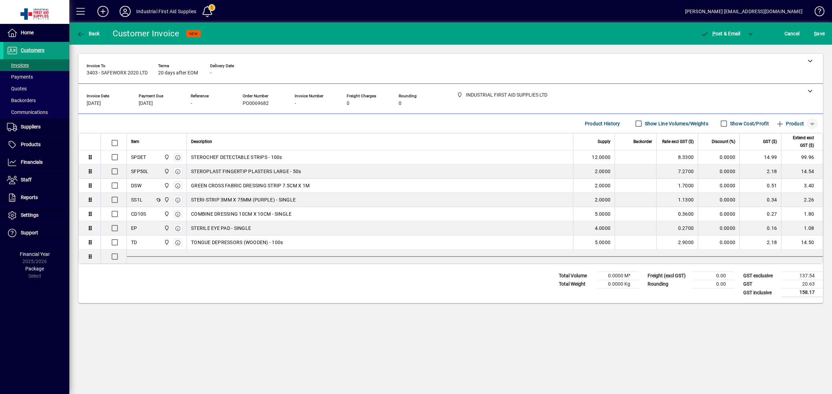  What do you see at coordinates (816, 12) in the screenshot?
I see `a: Knowledge Base` at bounding box center [816, 12].